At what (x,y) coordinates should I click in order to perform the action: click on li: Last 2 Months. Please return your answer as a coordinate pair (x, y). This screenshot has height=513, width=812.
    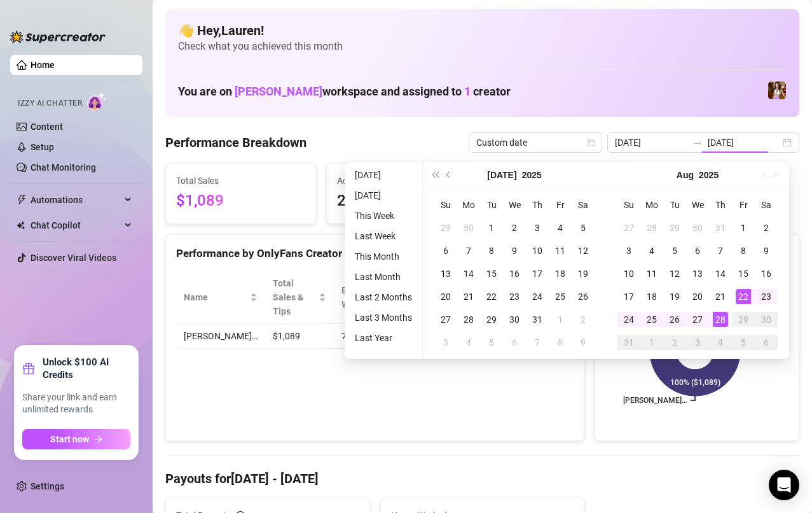
    Looking at the image, I should click on (383, 297).